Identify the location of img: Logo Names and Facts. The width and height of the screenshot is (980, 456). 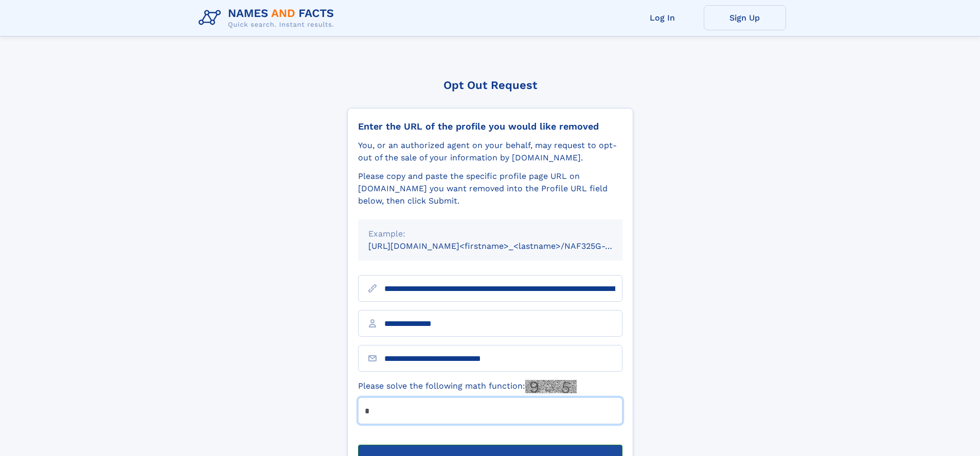
(268, 18).